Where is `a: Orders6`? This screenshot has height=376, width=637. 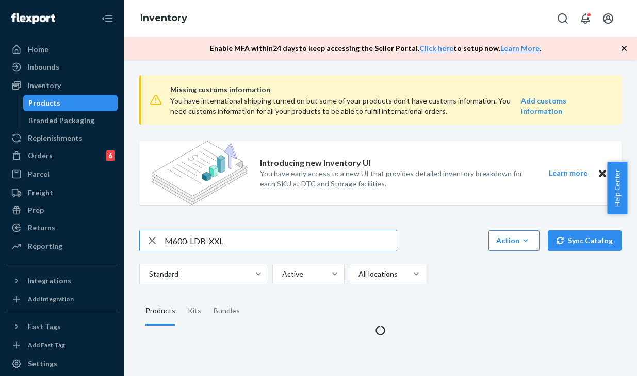
a: Orders6 is located at coordinates (62, 156).